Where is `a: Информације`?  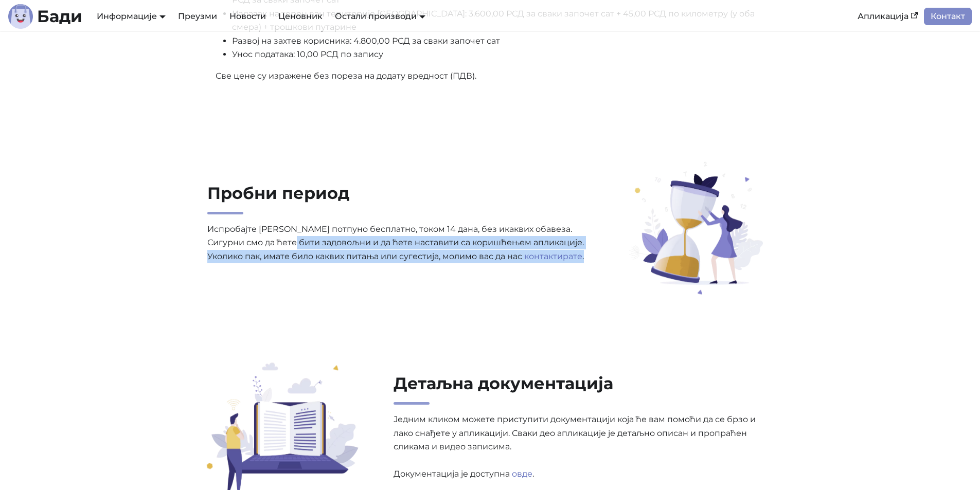
a: Информације is located at coordinates (131, 16).